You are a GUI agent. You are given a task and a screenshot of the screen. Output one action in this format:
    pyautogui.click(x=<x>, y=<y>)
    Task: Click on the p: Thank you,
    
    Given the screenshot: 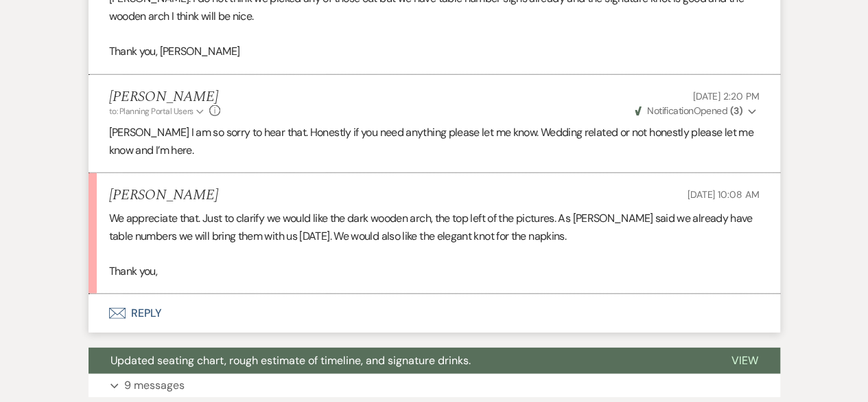 What is the action you would take?
    pyautogui.click(x=434, y=272)
    